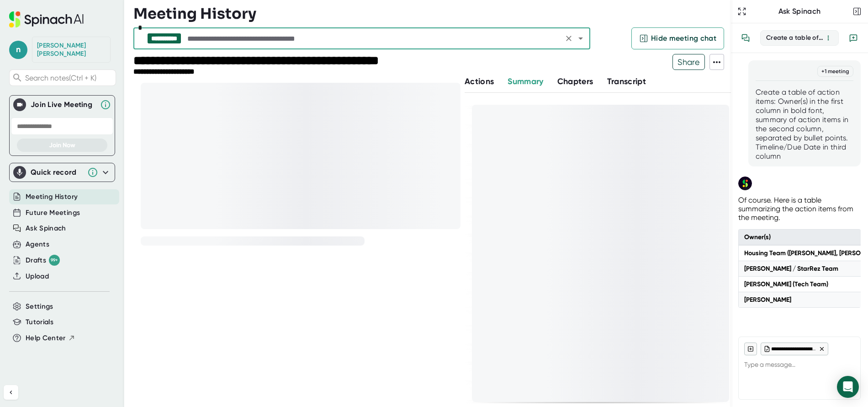  I want to click on button: Future Meetings, so click(53, 212).